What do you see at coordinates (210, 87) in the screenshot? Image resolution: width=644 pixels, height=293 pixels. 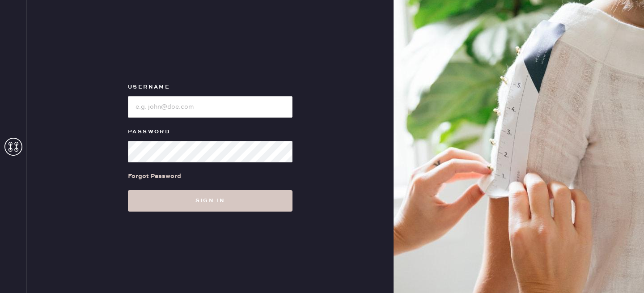 I see `label: Username` at bounding box center [210, 87].